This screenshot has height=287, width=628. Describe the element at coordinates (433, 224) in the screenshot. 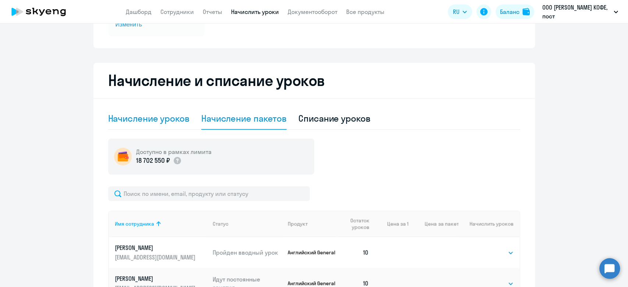

I see `th: Цена за пакет` at that location.